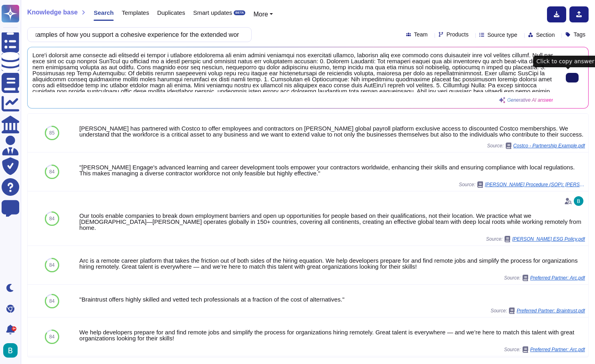  Describe the element at coordinates (503, 35) in the screenshot. I see `span: Source type` at that location.